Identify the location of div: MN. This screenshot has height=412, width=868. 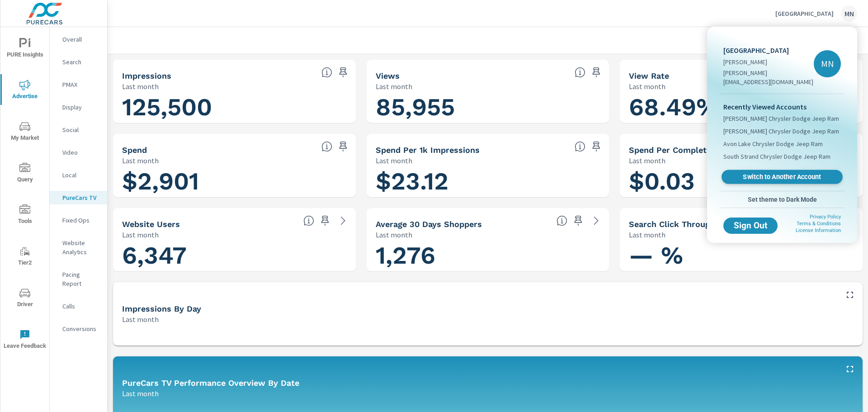
(827, 64).